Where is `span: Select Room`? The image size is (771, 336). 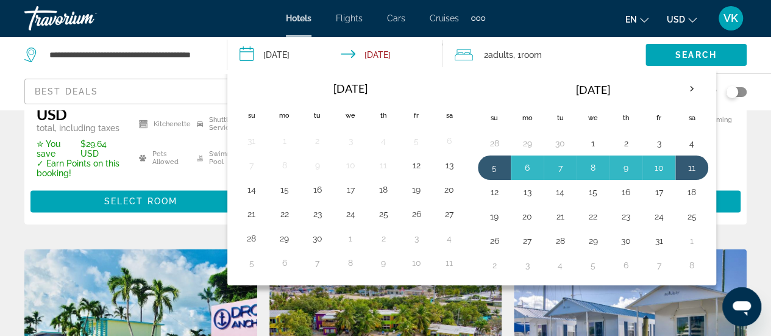
span: Select Room is located at coordinates (141, 201).